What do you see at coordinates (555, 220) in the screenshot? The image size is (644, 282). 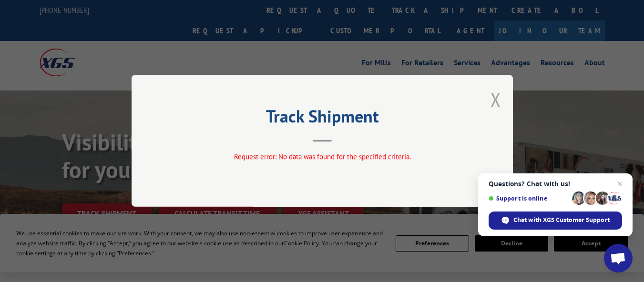 I see `div: Chat with XGS Customer Support` at bounding box center [555, 220].